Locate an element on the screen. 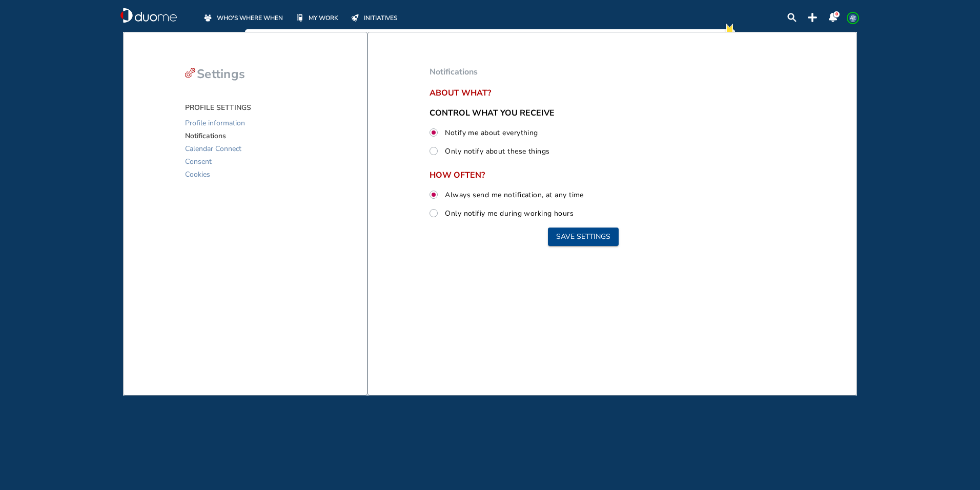 The image size is (980, 490). img: whoswherewhen-off.a3085474.svg is located at coordinates (207, 18).